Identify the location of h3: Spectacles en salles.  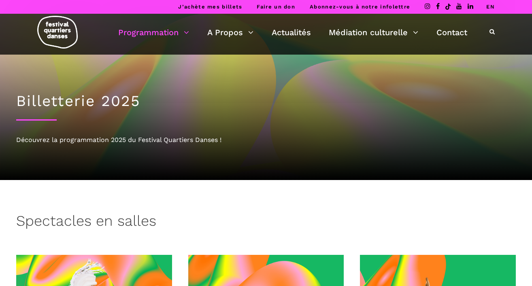
(86, 223).